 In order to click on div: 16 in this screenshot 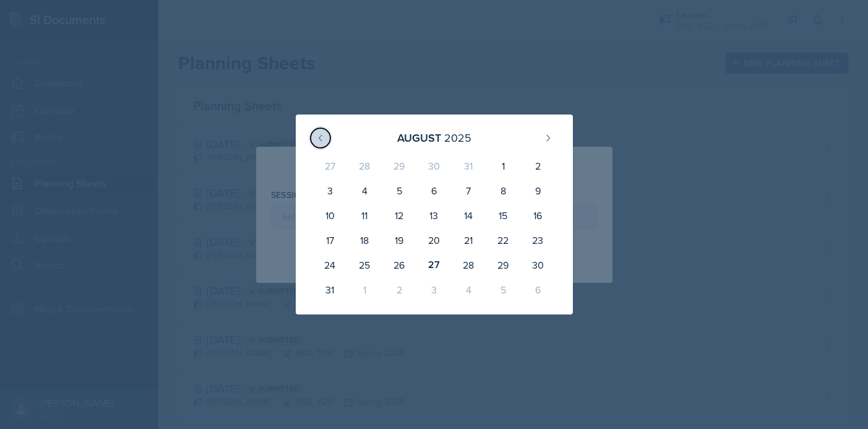, I will do `click(538, 215)`.